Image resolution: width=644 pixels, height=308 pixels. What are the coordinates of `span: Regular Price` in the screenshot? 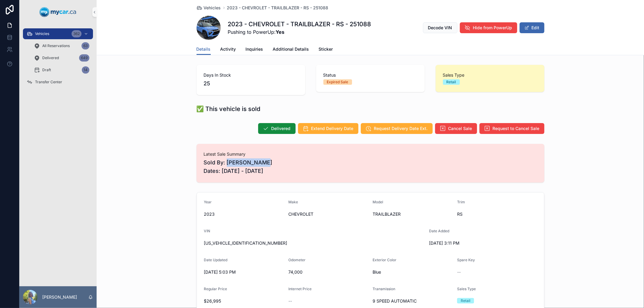 It's located at (215, 289).